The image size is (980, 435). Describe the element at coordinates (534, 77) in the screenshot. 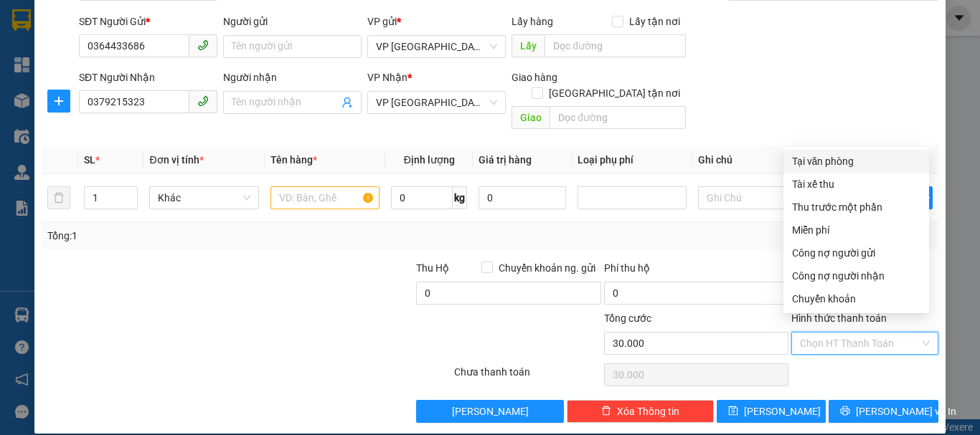

I see `span: Giao hàng` at that location.